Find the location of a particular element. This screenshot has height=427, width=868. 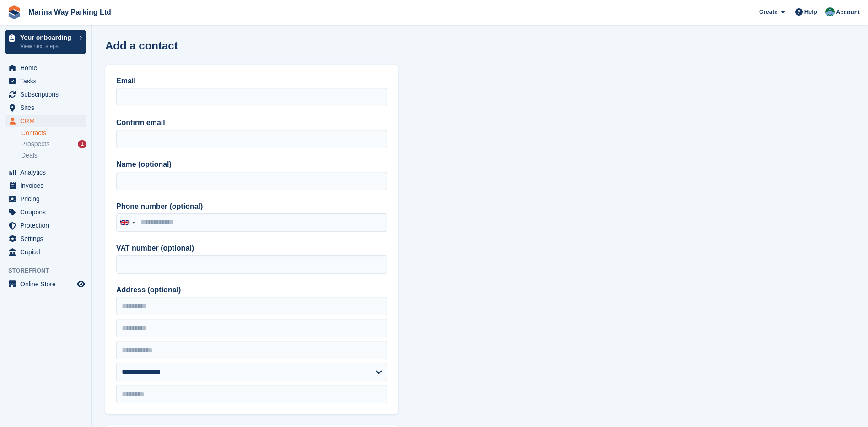

a: Deals is located at coordinates (54, 155).